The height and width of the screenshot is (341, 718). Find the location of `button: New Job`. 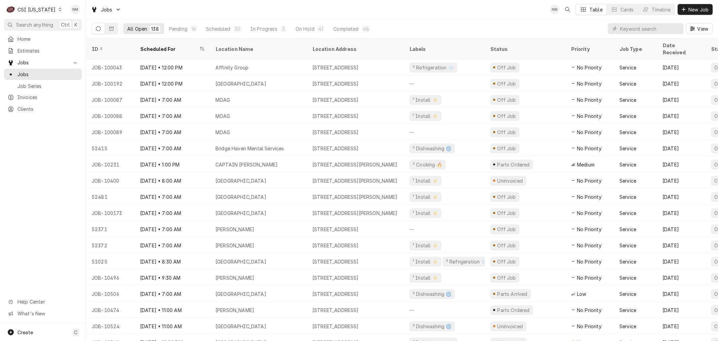

button: New Job is located at coordinates (695, 9).